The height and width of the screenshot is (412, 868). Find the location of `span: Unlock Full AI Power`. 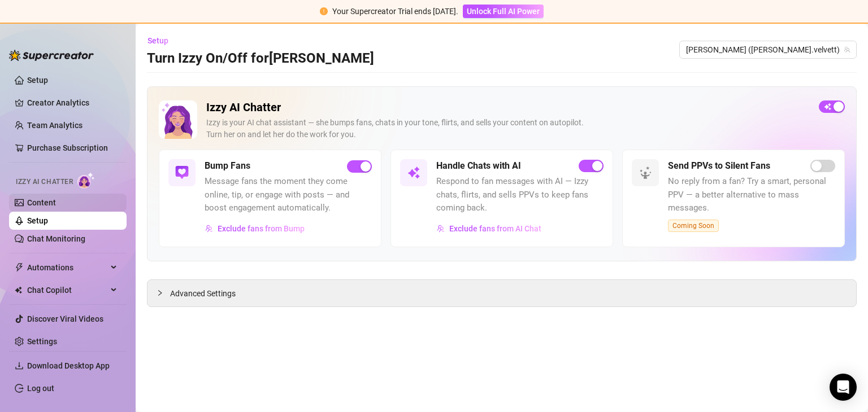

span: Unlock Full AI Power is located at coordinates (503, 11).